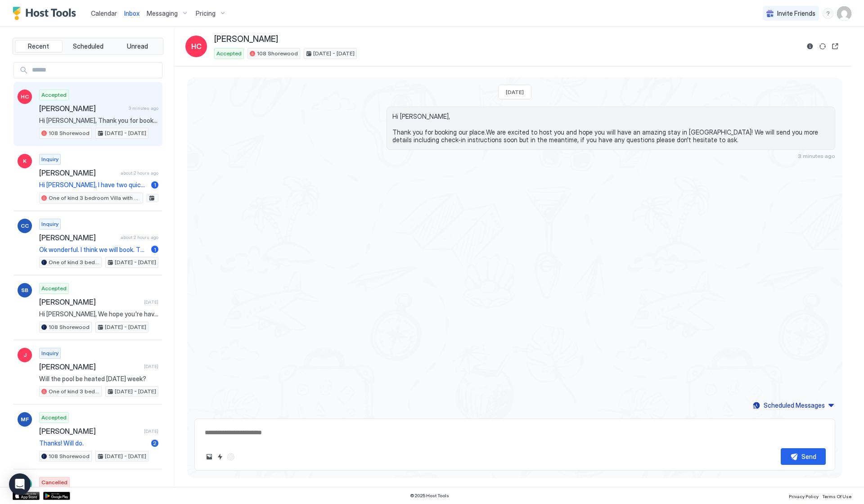  Describe the element at coordinates (809, 457) in the screenshot. I see `div: Send` at that location.